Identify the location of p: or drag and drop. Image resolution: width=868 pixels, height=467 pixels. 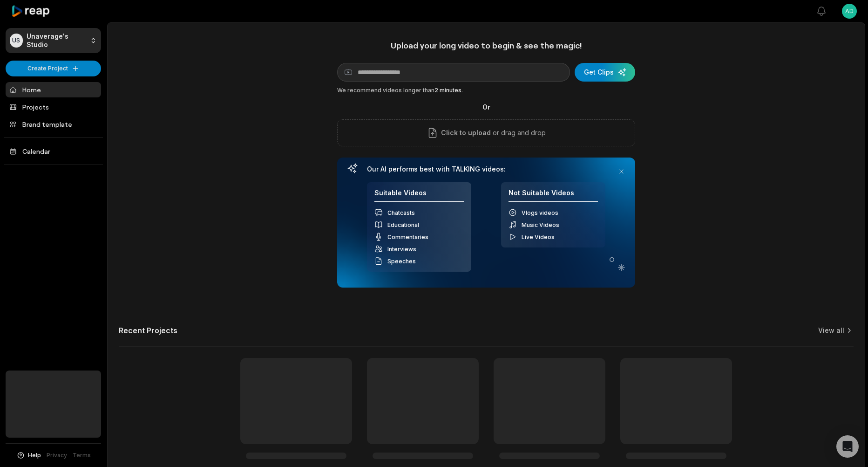
(518, 133).